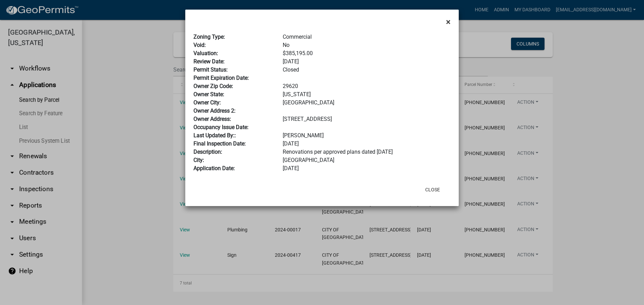 The height and width of the screenshot is (305, 644). Describe the element at coordinates (220, 143) in the screenshot. I see `b: Final Inspection Date:` at that location.